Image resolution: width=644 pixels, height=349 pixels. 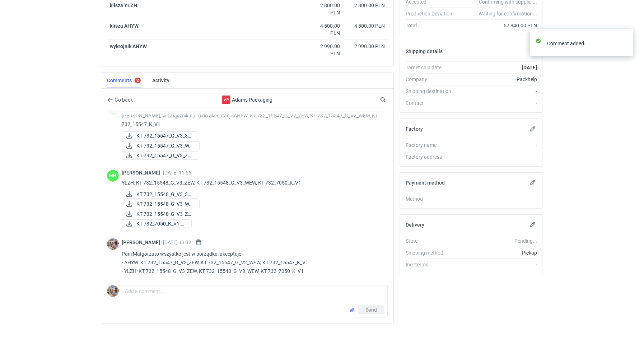 What do you see at coordinates (165, 146) in the screenshot?
I see `span: KT 732_15547_G_V3_WE...` at bounding box center [165, 146].